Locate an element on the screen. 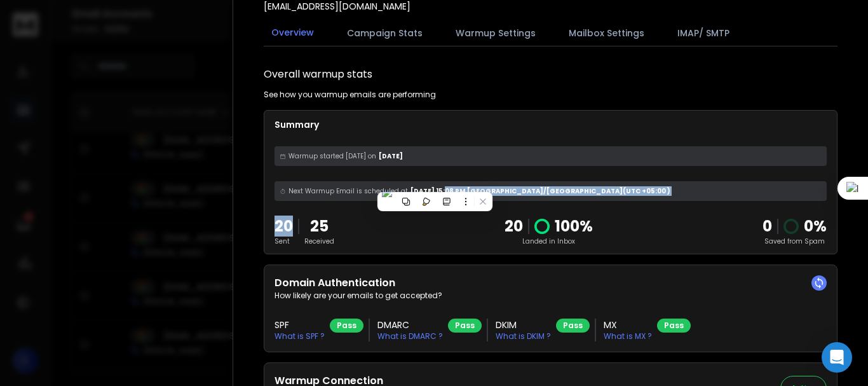 This screenshot has width=868, height=386. p: Saved from Spam is located at coordinates (794, 241).